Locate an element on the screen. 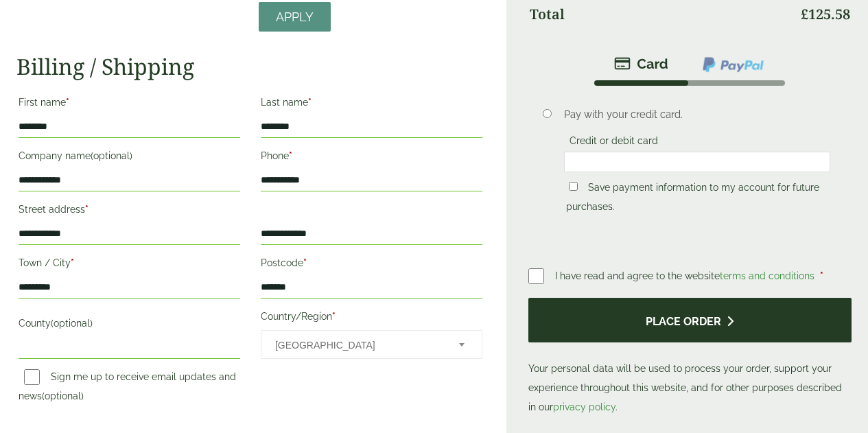  span: Apply is located at coordinates (295, 17).